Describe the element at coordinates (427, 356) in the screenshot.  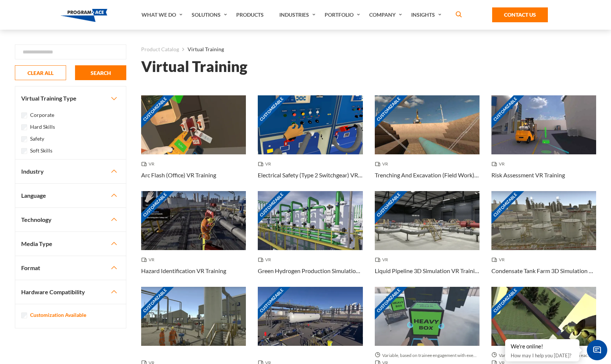
I see `span: Variable, based on trainee engagement with exercises.` at that location.